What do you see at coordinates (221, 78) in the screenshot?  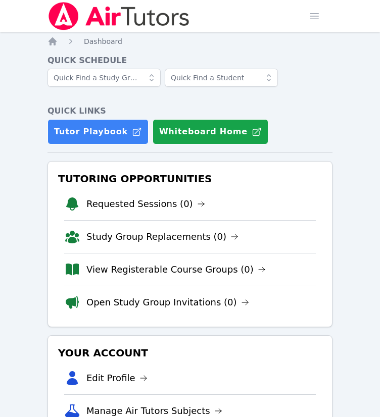 I see `input: Quick Find a Student` at bounding box center [221, 78].